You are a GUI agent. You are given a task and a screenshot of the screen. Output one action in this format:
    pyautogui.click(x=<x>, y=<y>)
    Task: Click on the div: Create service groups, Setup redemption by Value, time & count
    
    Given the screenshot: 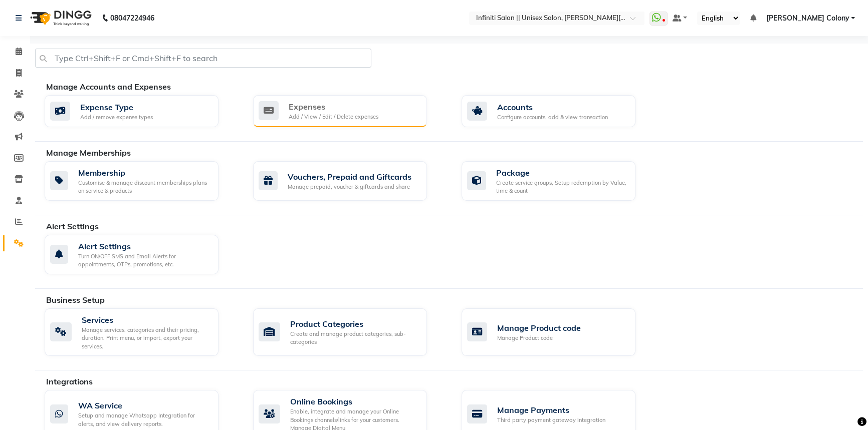 What is the action you would take?
    pyautogui.click(x=561, y=187)
    